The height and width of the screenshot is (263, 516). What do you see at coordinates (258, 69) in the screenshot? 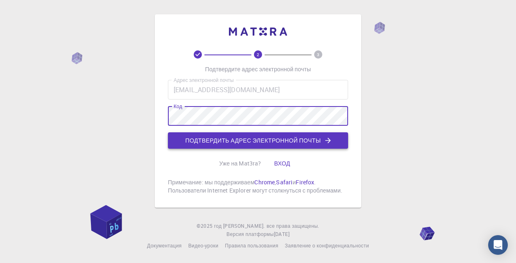
I see `p: Подтвердите адрес электронной почты` at bounding box center [258, 69].